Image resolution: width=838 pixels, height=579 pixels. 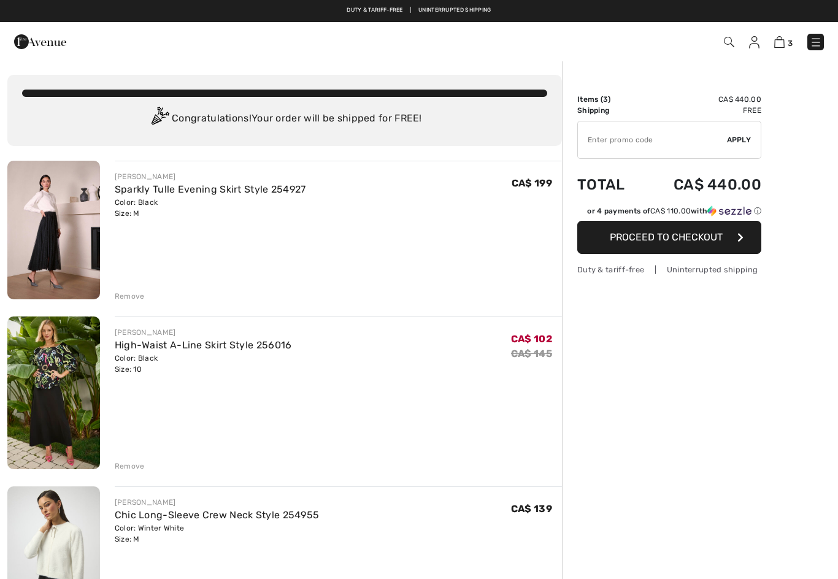 What do you see at coordinates (669, 213) in the screenshot?
I see `div: or 4 payments ofCA$ 110.00withSezzle Click to learn more about Sezzle` at bounding box center [669, 213].